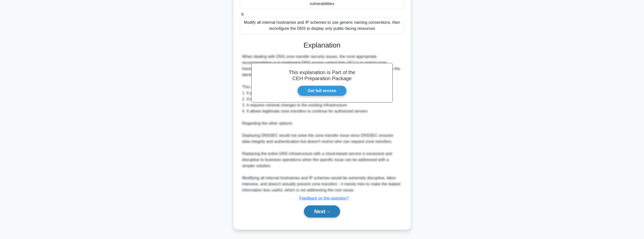 The image size is (644, 239). What do you see at coordinates (322, 124) in the screenshot?
I see `div: When dealing with DNS zone transfer security issues, the most appropriate recommendation is to im...` at bounding box center [322, 124].